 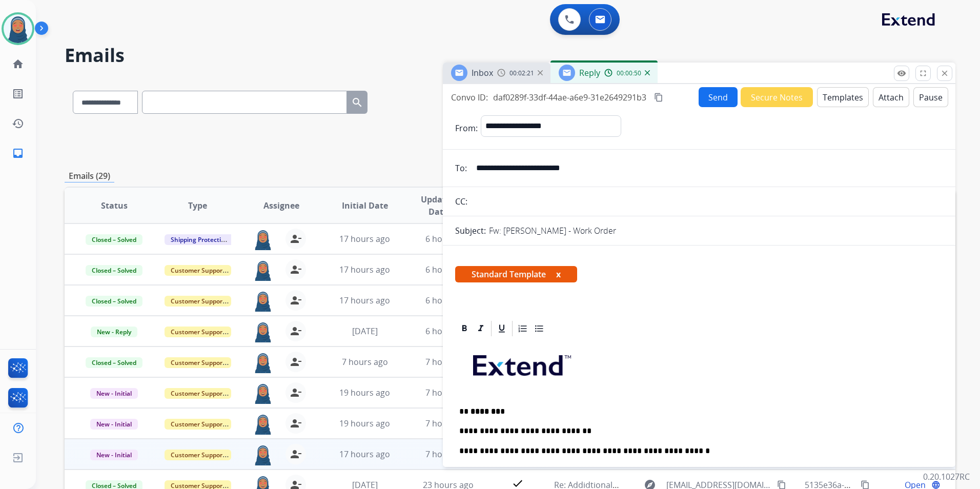 What do you see at coordinates (590, 73) in the screenshot?
I see `span: Reply` at bounding box center [590, 73].